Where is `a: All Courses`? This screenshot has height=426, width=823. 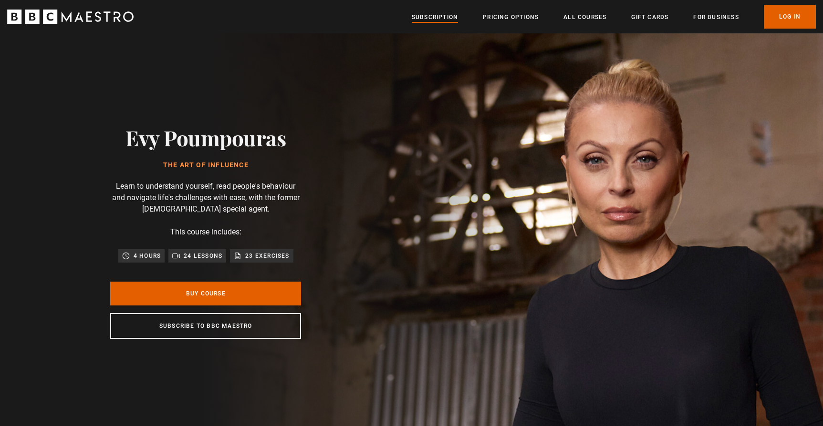 a: All Courses is located at coordinates (585, 17).